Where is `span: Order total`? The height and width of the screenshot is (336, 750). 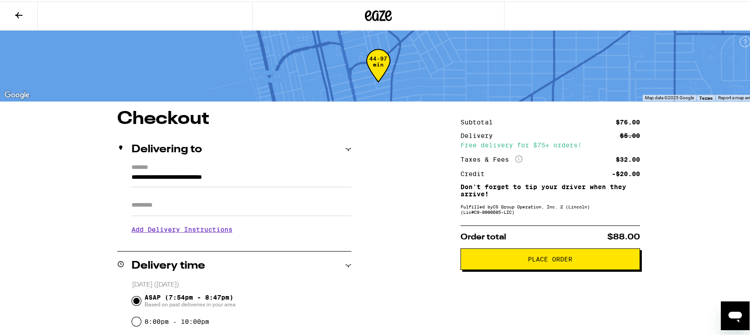
span: Order total is located at coordinates (483, 236).